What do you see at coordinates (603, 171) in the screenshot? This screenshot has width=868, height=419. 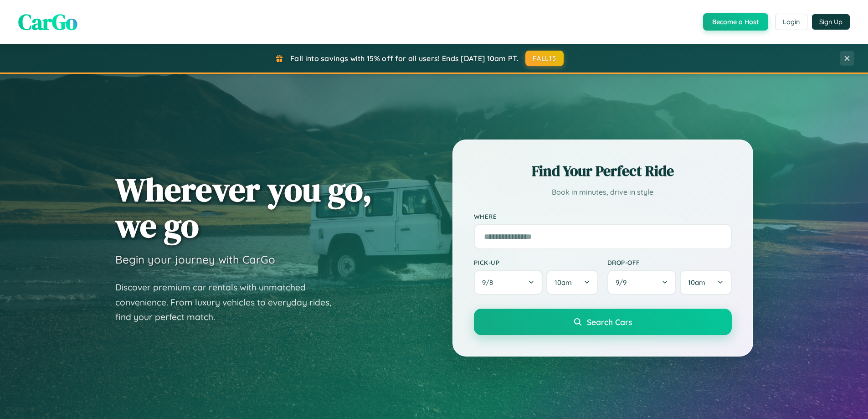 I see `h2: Find Your Perfect Ride` at bounding box center [603, 171].